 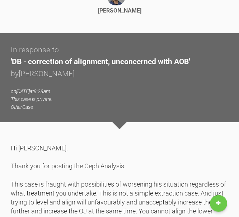 I want to click on div: In response to, so click(x=118, y=50).